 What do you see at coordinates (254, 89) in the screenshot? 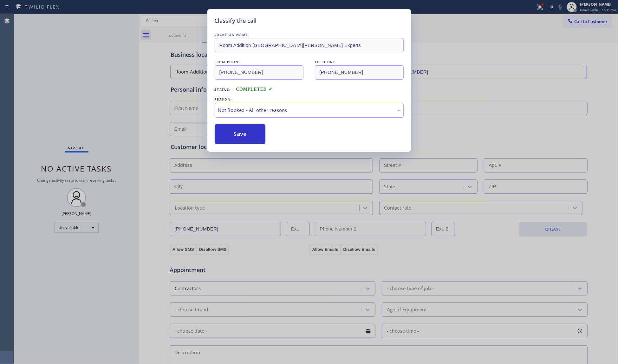
I see `span: COMPLETED` at bounding box center [254, 89].